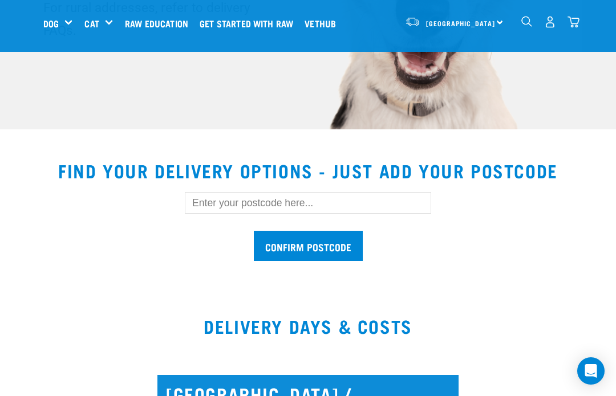  What do you see at coordinates (526, 21) in the screenshot?
I see `img: home-icon-1@2x.png` at bounding box center [526, 21].